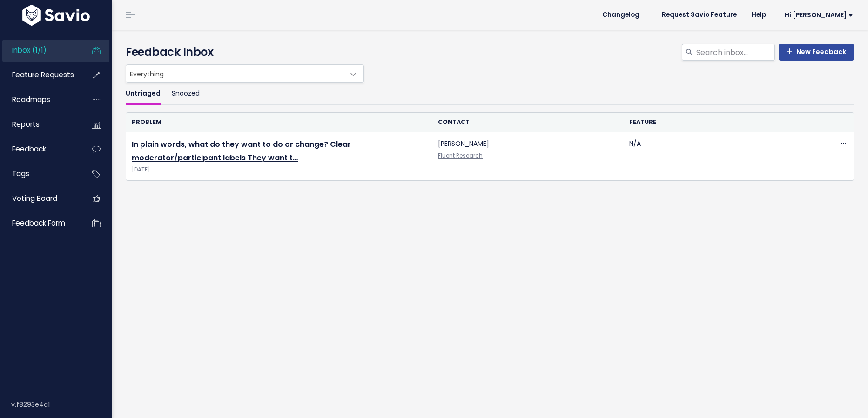  What do you see at coordinates (490, 93) in the screenshot?
I see `ul: Filter feature requests` at bounding box center [490, 93].